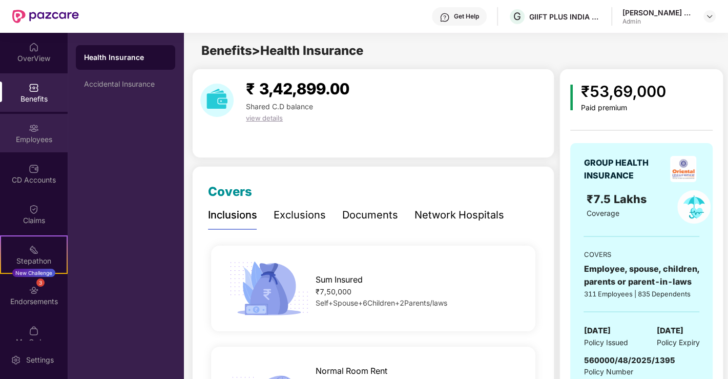 Image resolution: width=728 pixels, height=379 pixels. What do you see at coordinates (339, 279) in the screenshot?
I see `span: Sum Insured` at bounding box center [339, 279].